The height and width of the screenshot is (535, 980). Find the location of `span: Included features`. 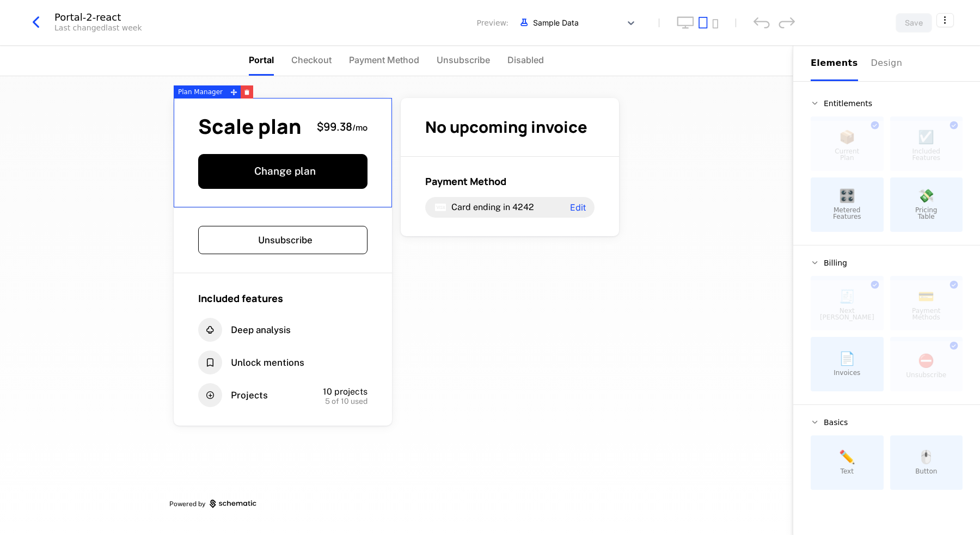

span: Included features is located at coordinates (241, 298).